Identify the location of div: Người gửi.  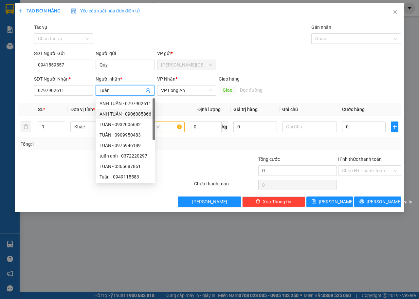
(125, 53).